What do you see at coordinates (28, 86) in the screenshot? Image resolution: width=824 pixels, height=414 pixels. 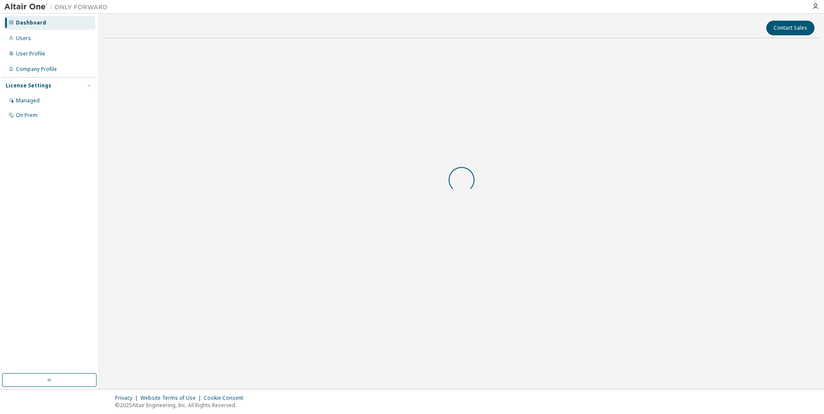 I see `div: License Settings` at bounding box center [28, 86].